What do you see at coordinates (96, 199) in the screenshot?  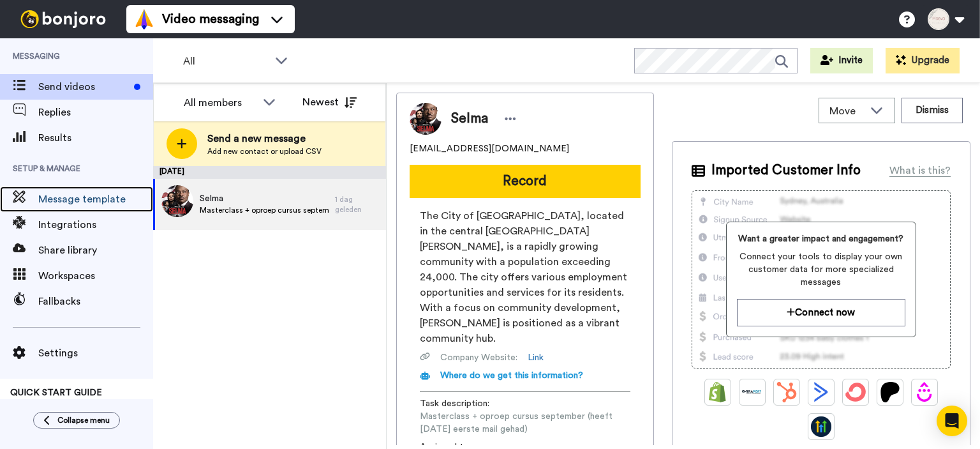 I see `span: Message template` at bounding box center [96, 199].